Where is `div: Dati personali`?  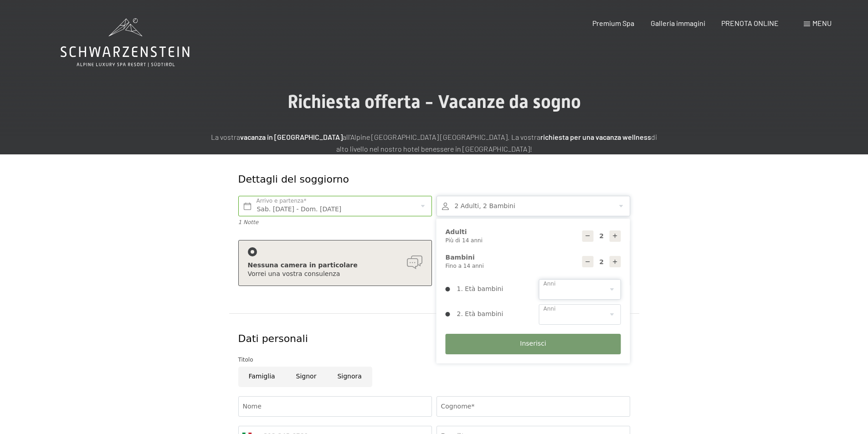 div: Dati personali is located at coordinates (434, 339).